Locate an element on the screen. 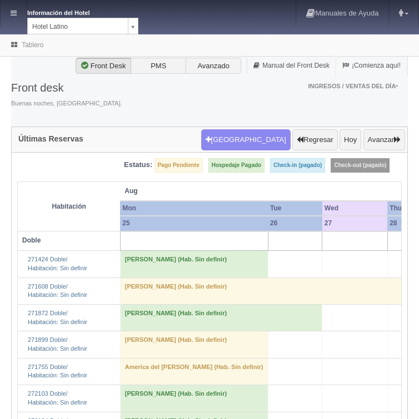 The image size is (419, 419). label: Front Desk is located at coordinates (103, 66).